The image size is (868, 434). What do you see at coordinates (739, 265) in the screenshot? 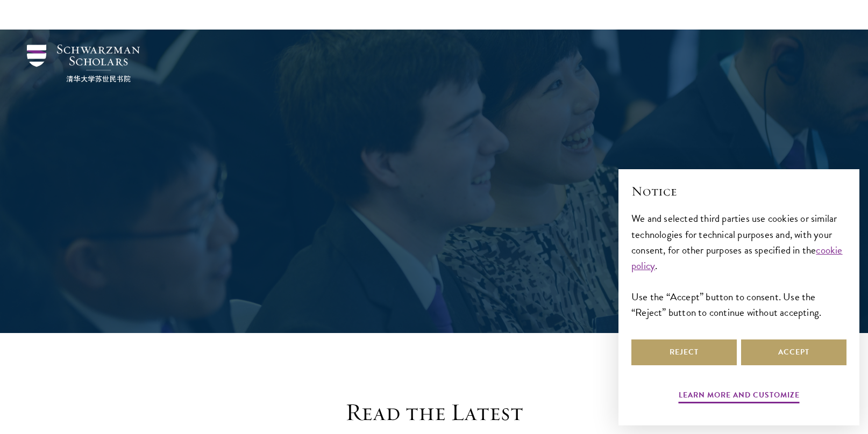
I see `div: We and selected third parties use cookies or similar technologies for technical purposes and, wit...` at bounding box center [739, 265].